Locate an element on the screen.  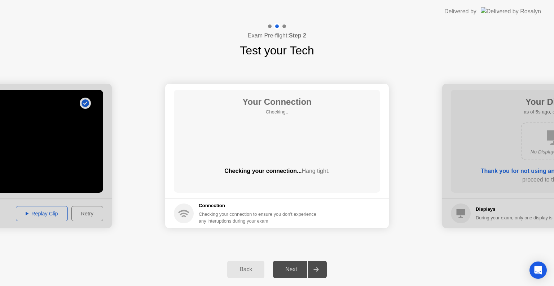
div: Delivered by is located at coordinates (460, 12).